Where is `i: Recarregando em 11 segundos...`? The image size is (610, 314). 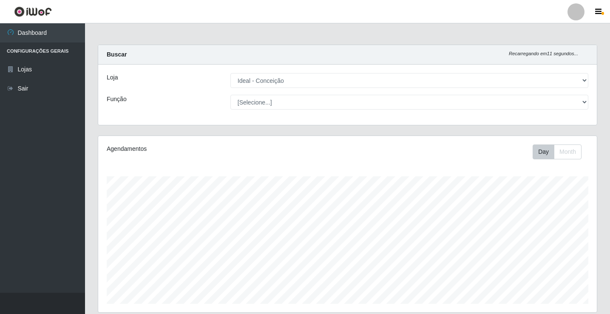
i: Recarregando em 11 segundos... is located at coordinates (543, 54).